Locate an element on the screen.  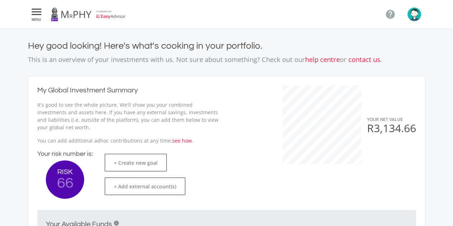
span: RISK is located at coordinates (65, 172).